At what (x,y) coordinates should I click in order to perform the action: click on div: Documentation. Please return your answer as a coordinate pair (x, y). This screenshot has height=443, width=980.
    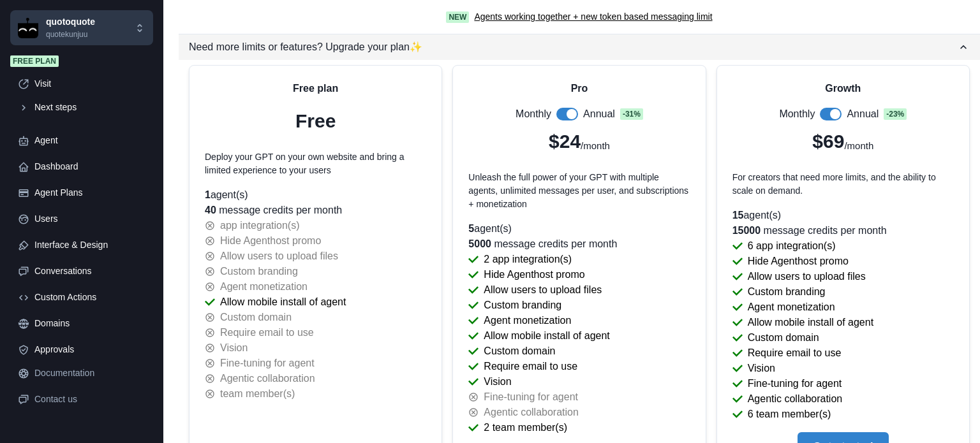
    Looking at the image, I should click on (90, 373).